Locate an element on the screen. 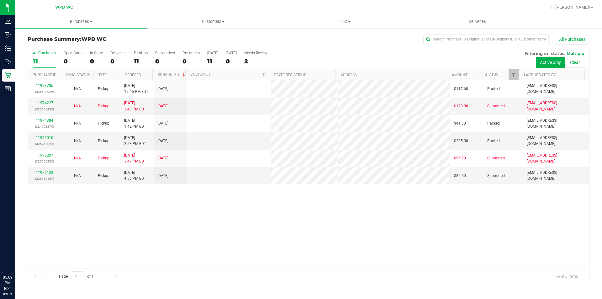 The image size is (602, 299). span: $117.60 is located at coordinates (461, 89).